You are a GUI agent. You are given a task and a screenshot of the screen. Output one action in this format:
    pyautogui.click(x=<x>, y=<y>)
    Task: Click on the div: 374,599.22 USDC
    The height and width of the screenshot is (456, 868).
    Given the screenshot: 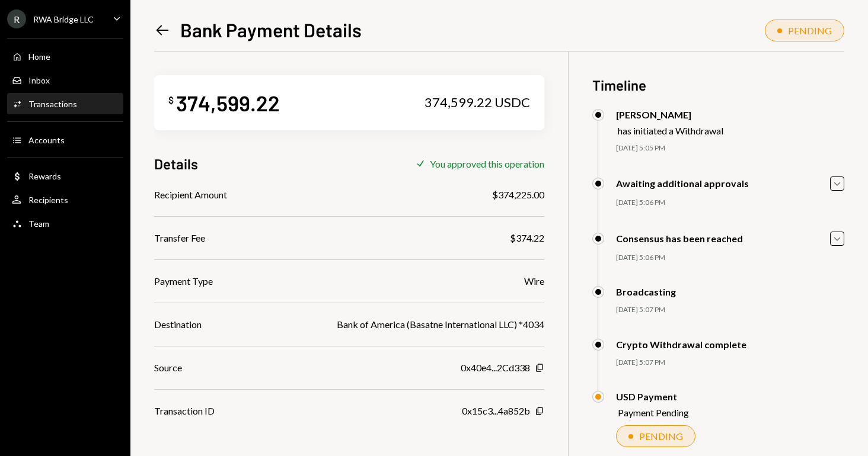 What is the action you would take?
    pyautogui.click(x=477, y=102)
    